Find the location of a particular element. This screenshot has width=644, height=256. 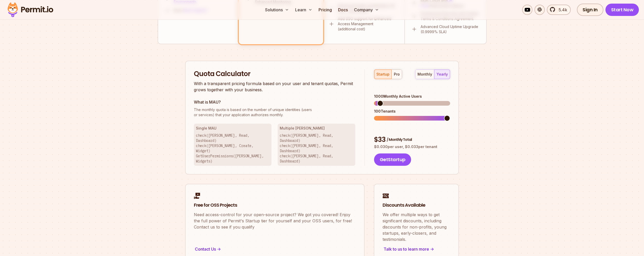

p: Need access-control for your open-source project? We got you covered! Enjoy the full power of Per... is located at coordinates (275, 221).